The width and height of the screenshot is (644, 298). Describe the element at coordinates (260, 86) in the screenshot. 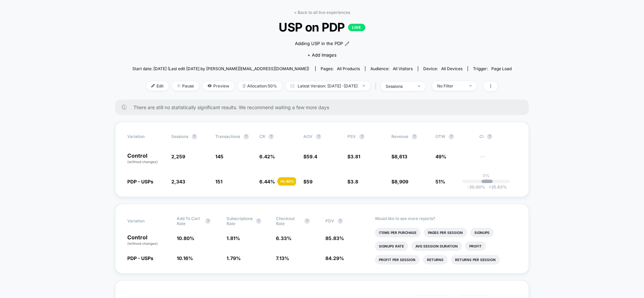

I see `span: Allocation: 50%` at that location.